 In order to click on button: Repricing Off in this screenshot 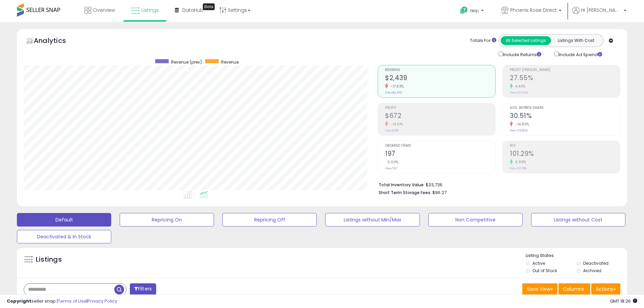, I will do `click(269, 220)`.